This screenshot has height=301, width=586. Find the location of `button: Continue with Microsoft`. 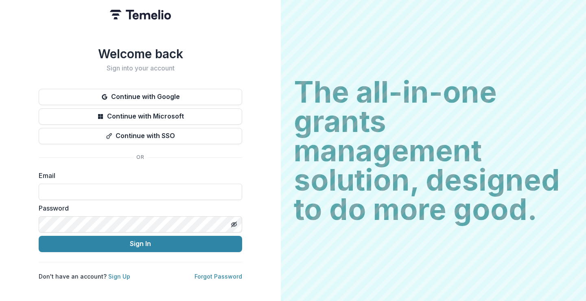

button: Continue with Microsoft is located at coordinates (140, 116).